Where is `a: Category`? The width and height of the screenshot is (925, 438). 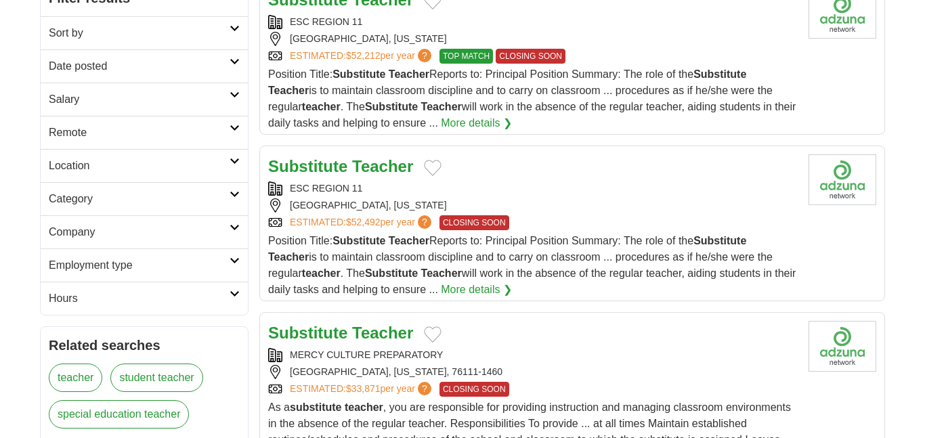 a: Category is located at coordinates (144, 198).